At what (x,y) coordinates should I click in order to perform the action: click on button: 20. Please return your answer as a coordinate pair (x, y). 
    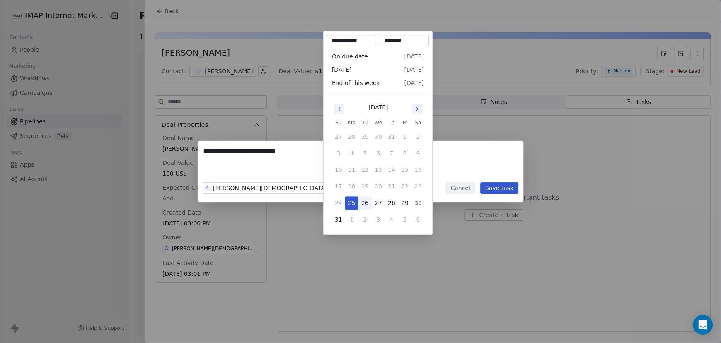
    Looking at the image, I should click on (378, 186).